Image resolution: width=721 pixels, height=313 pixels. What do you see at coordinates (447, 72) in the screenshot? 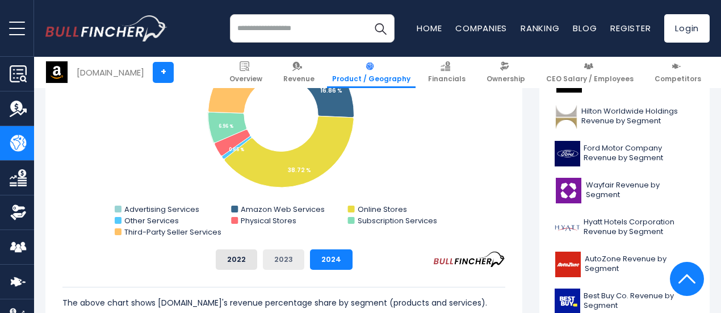
I see `a: Financials` at bounding box center [447, 72].